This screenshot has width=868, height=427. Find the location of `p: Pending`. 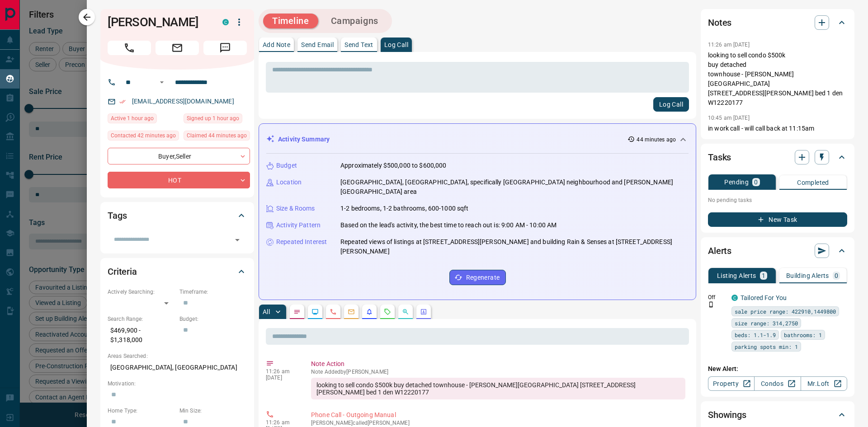

p: Pending is located at coordinates (737, 182).